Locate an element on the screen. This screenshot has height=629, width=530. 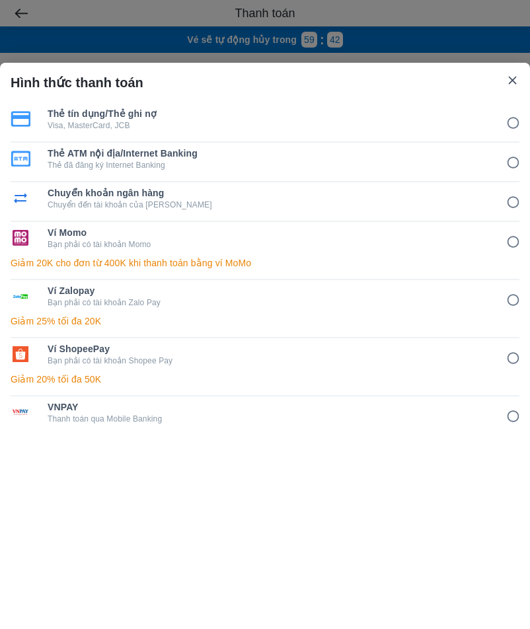
p: Bạn phải có tài khoản Momo is located at coordinates (268, 244).